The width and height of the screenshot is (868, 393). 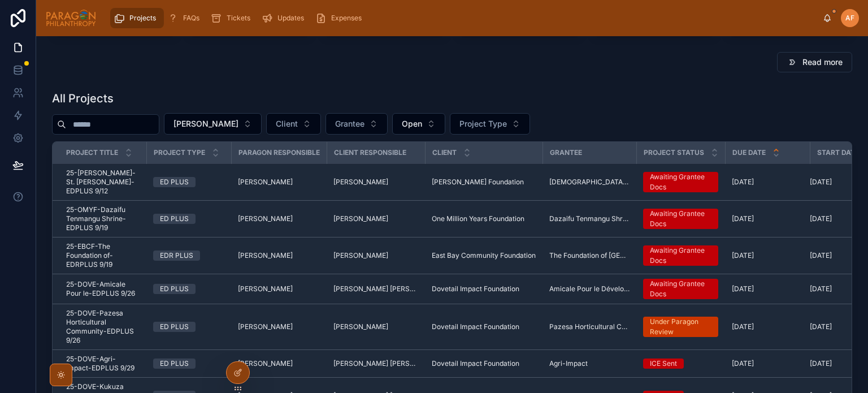 I want to click on div: scrollable content, so click(x=464, y=18).